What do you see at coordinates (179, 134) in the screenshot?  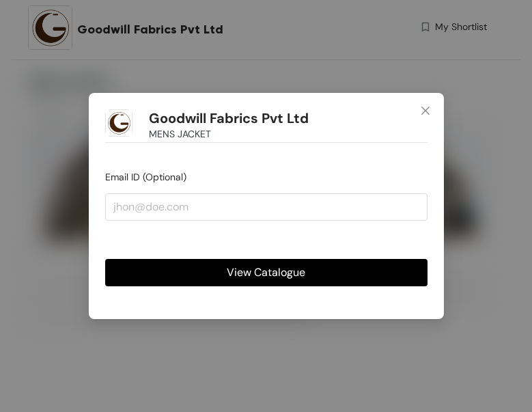 I see `span: MENS JACKET` at bounding box center [179, 134].